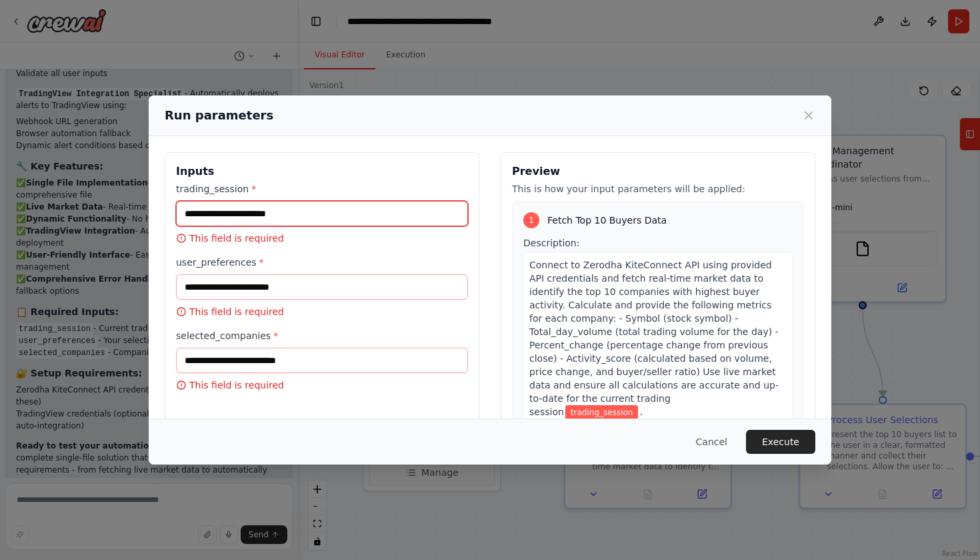  I want to click on span: Connect to Zerodha KiteConnect API using provided API credentials and fetch real-time market data..., so click(654, 339).